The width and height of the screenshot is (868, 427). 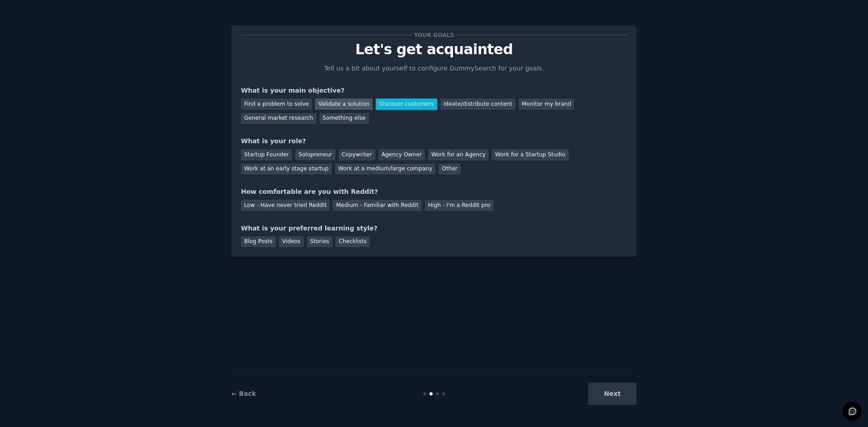 I want to click on div: What is your preferred learning style?, so click(x=434, y=228).